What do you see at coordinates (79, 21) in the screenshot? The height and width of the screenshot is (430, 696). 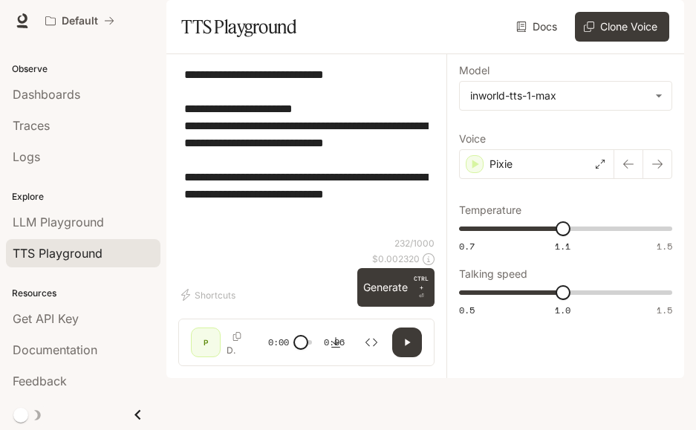 I see `p: Default` at bounding box center [79, 21].